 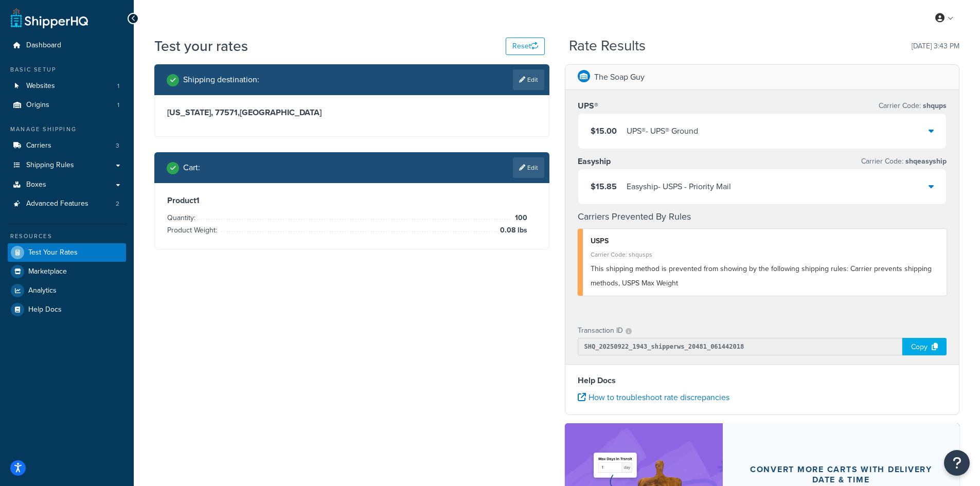 What do you see at coordinates (588, 106) in the screenshot?
I see `h3: UPS®` at bounding box center [588, 106].